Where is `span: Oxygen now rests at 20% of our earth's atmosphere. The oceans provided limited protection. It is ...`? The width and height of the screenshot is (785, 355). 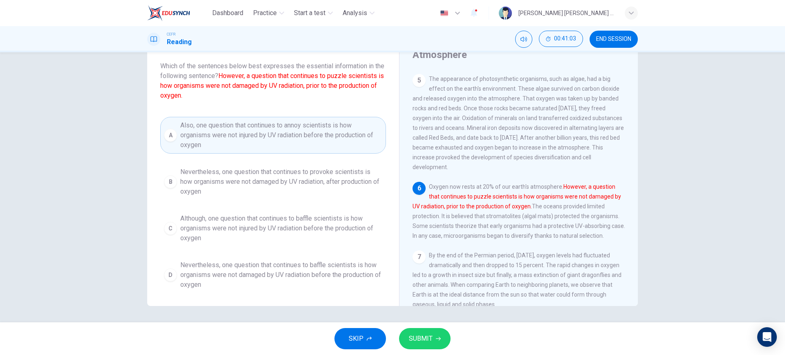 span: Oxygen now rests at 20% of our earth's atmosphere. The oceans provided limited protection. It is ... is located at coordinates (519, 211).